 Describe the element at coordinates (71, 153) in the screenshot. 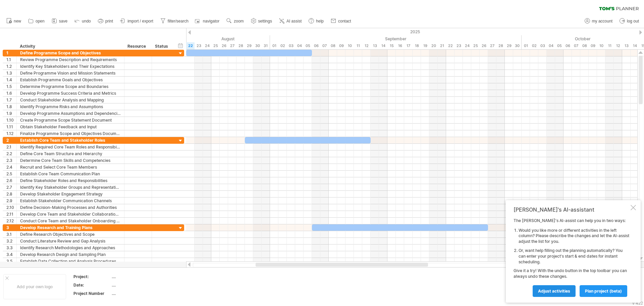

I see `div: Define Core Team Structure and Hierarchy` at that location.